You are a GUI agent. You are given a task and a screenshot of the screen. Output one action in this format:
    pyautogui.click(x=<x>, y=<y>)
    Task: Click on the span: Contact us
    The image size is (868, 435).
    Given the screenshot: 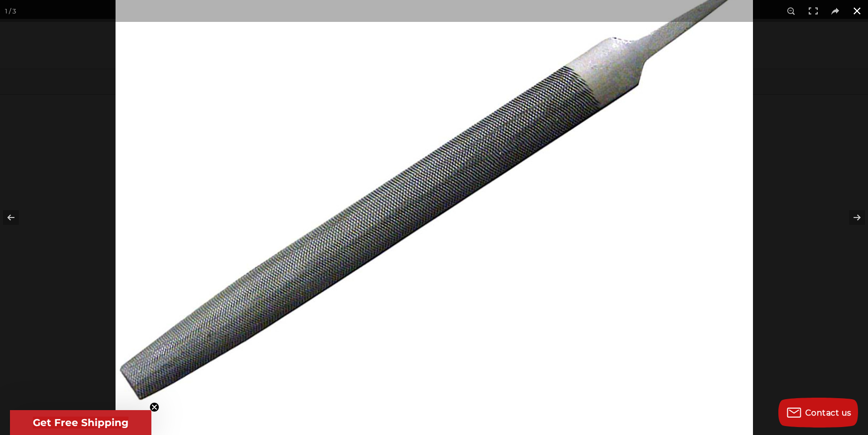 What is the action you would take?
    pyautogui.click(x=828, y=413)
    